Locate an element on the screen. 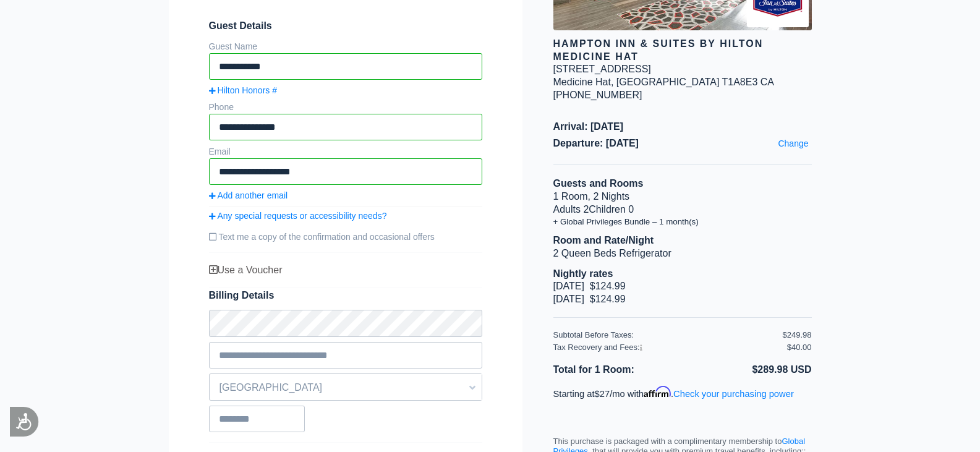  label: Phone is located at coordinates (221, 107).